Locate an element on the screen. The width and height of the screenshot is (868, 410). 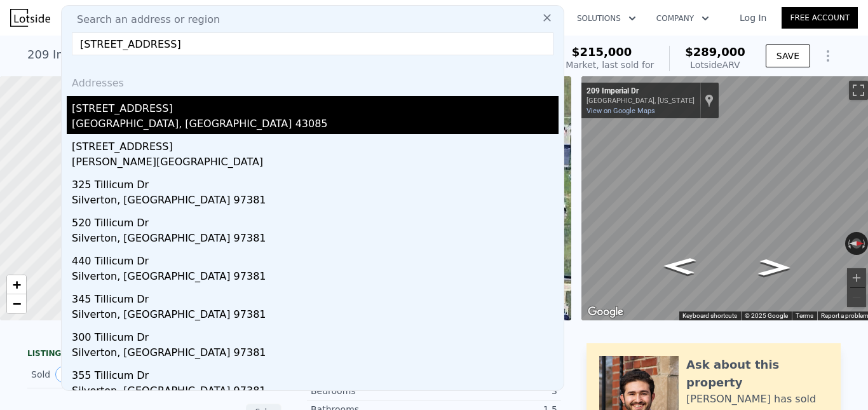
a: View on Google Maps is located at coordinates (621, 110).